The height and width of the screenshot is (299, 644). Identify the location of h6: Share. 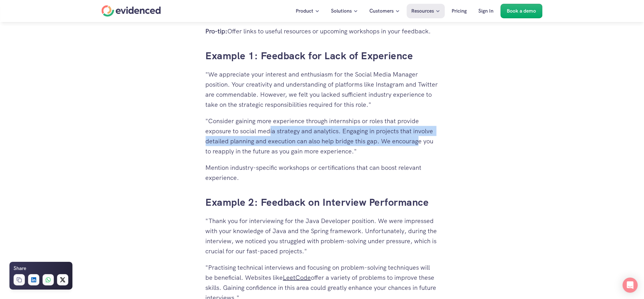
(20, 268).